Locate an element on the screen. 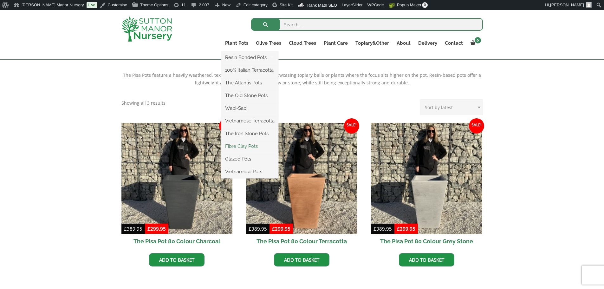 The width and height of the screenshot is (604, 289). a: Plant Pots is located at coordinates (237, 43).